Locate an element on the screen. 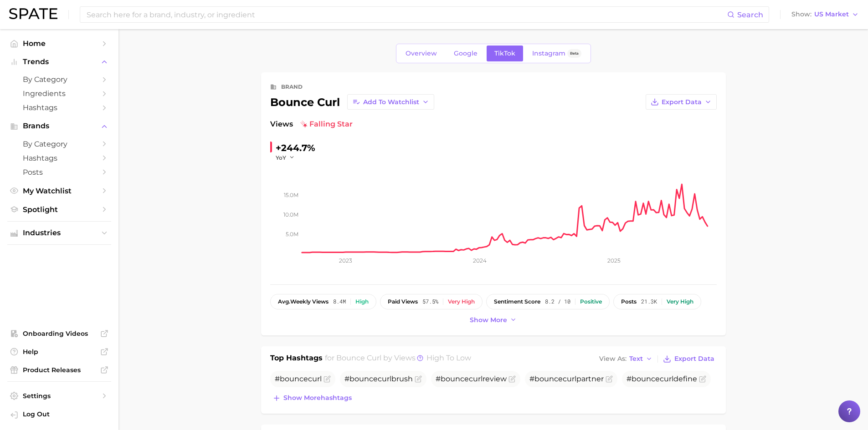  span: Overview is located at coordinates (421, 53).